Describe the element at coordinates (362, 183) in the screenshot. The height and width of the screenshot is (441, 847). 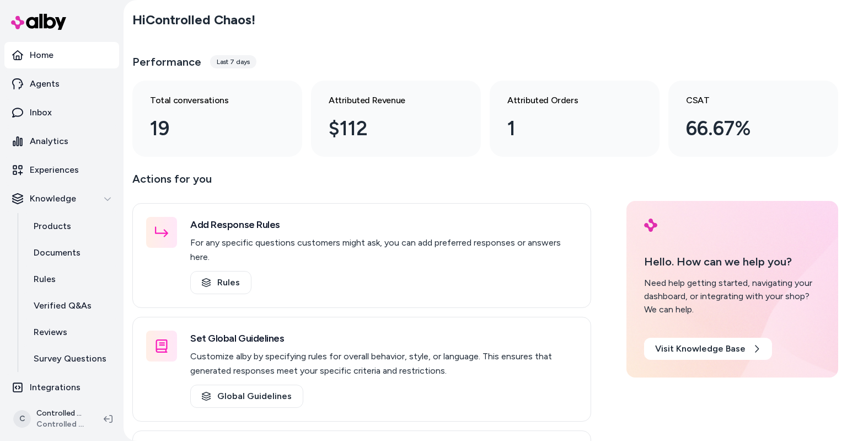
I see `p: Actions for you` at that location.